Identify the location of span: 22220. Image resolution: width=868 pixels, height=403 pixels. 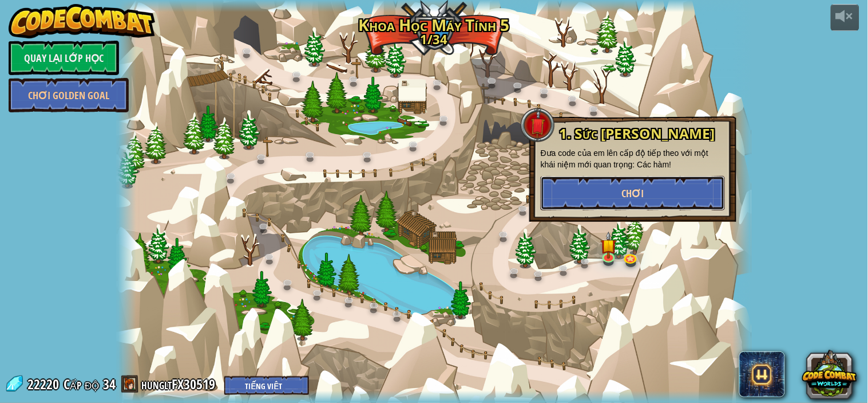
(45, 383).